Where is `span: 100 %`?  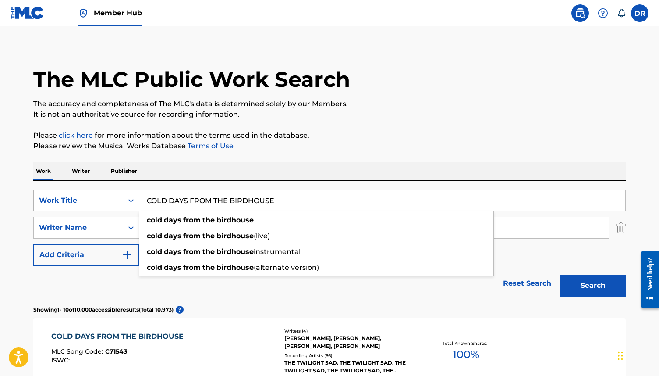 span: 100 % is located at coordinates (466, 354).